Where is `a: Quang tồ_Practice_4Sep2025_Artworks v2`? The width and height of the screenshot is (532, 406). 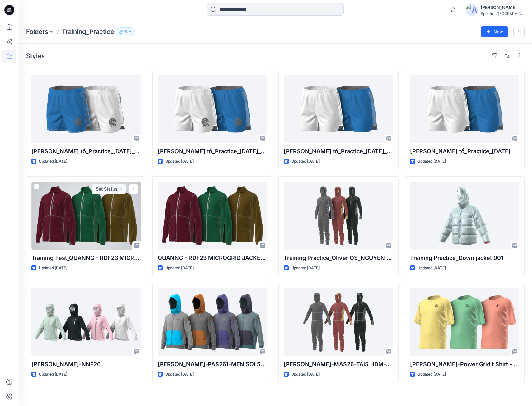 a: Quang tồ_Practice_4Sep2025_Artworks v2 is located at coordinates (213, 109).